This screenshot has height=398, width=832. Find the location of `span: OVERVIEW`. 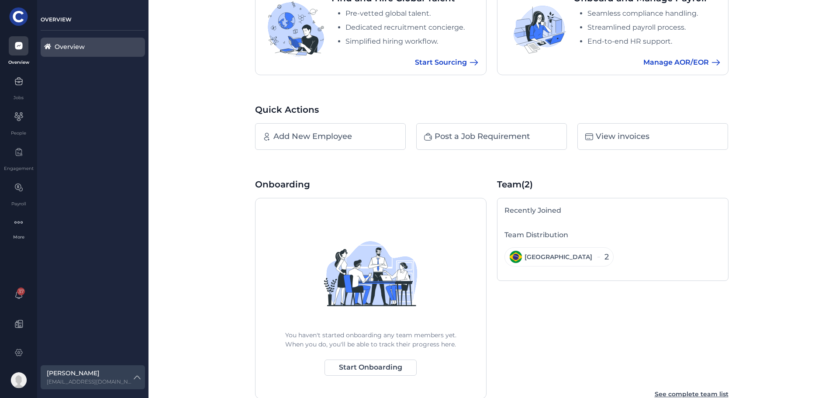

span: OVERVIEW is located at coordinates (56, 19).